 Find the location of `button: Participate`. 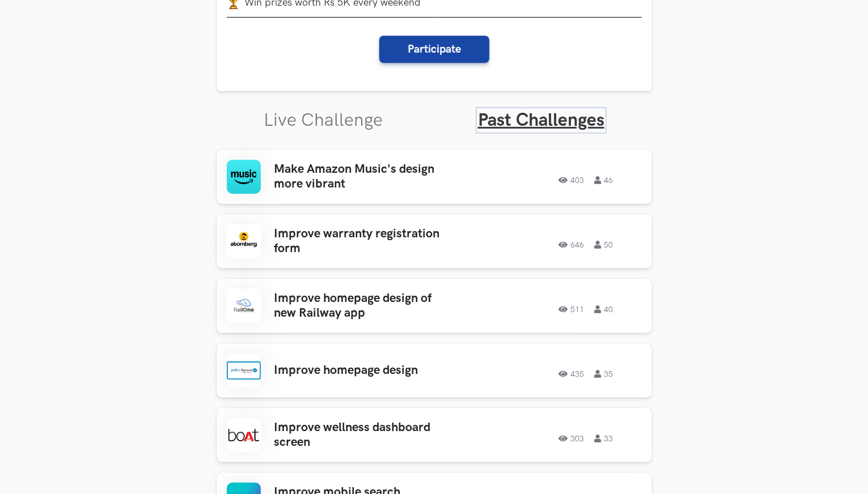

button: Participate is located at coordinates (434, 49).